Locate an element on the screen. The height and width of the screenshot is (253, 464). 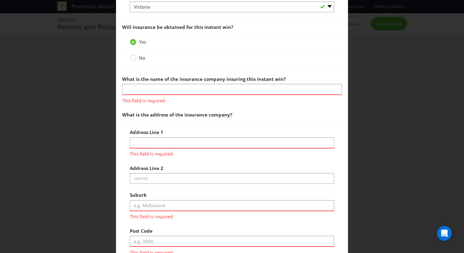
span: Address Line 1 is located at coordinates (146, 132).